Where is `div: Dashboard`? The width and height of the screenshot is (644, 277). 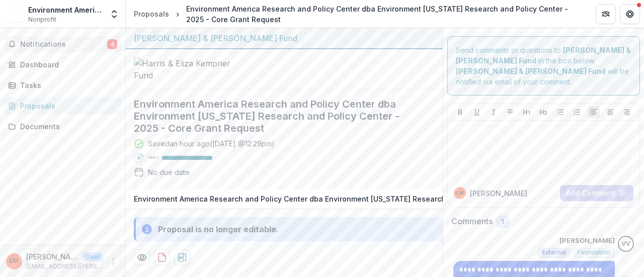 div: Dashboard is located at coordinates (67, 64).